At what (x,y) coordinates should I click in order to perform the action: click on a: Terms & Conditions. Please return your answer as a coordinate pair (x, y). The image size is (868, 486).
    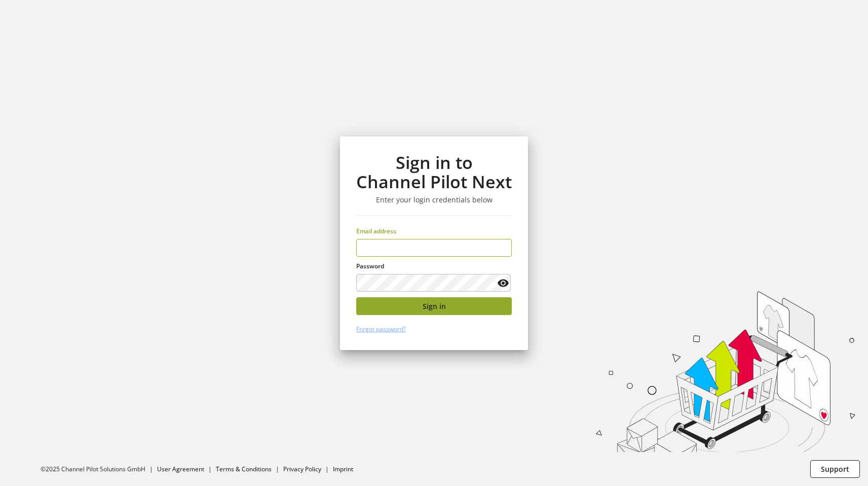
    Looking at the image, I should click on (244, 469).